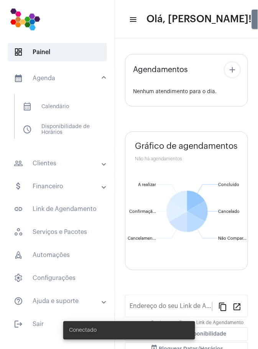 The width and height of the screenshot is (258, 349). Describe the element at coordinates (57, 209) in the screenshot. I see `span: Link de Agendamento` at that location.